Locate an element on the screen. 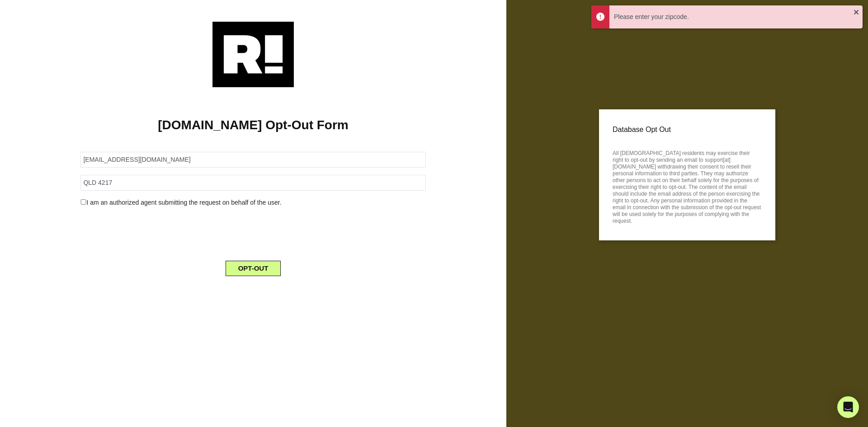 The height and width of the screenshot is (427, 868). input: Zipcode is located at coordinates (253, 183).